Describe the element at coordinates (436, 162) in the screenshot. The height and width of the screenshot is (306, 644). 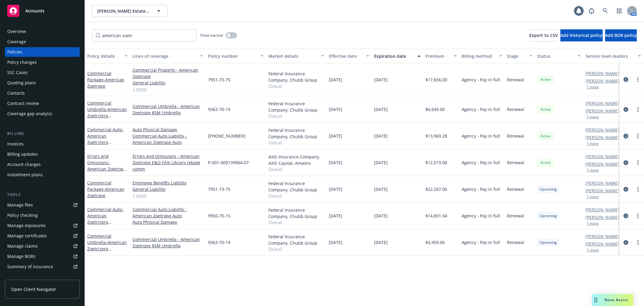
I see `span: $12,019.00` at that location.